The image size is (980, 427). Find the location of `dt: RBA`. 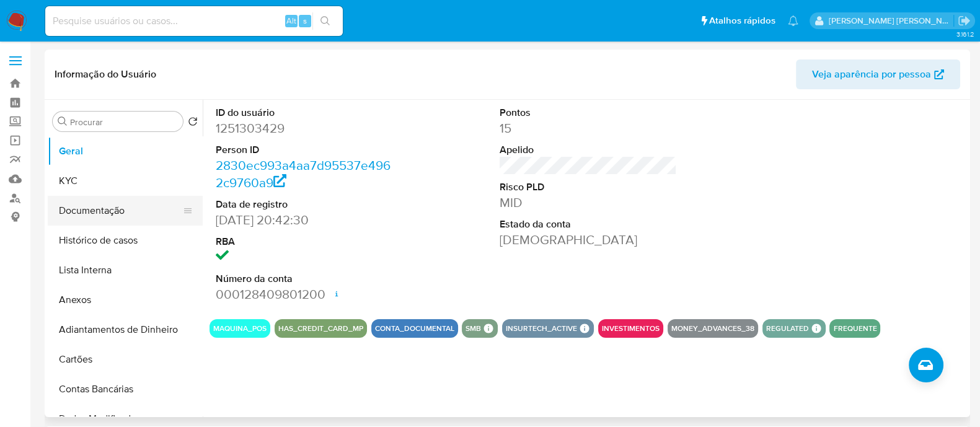

dt: RBA is located at coordinates (304, 242).